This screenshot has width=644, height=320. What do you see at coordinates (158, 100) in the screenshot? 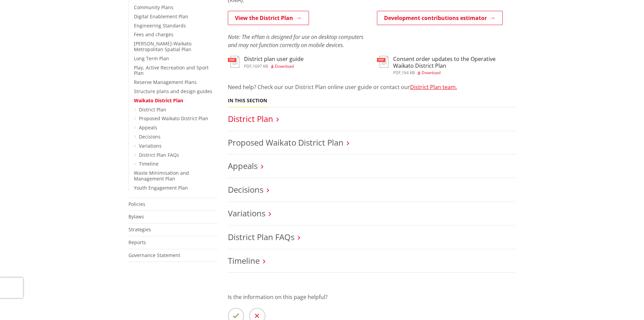
I see `a: Waikato District Plan` at bounding box center [158, 100].